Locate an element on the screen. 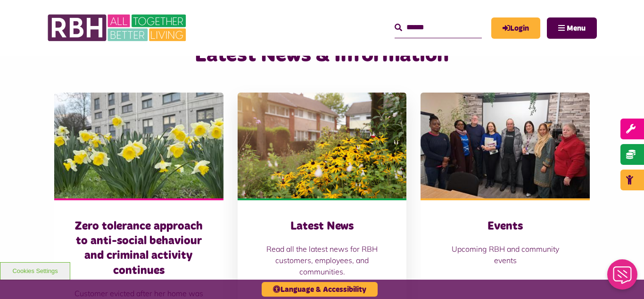  h3: Latest News is located at coordinates (322, 226).